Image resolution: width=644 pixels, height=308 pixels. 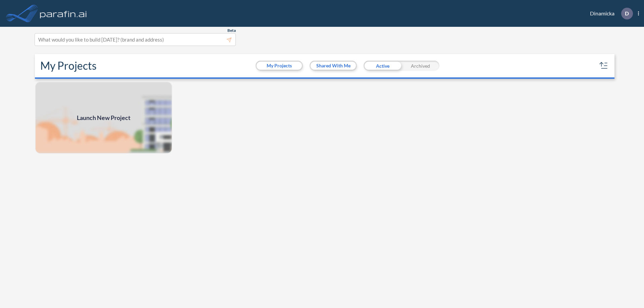 What do you see at coordinates (231, 31) in the screenshot?
I see `span: Beta` at bounding box center [231, 31].